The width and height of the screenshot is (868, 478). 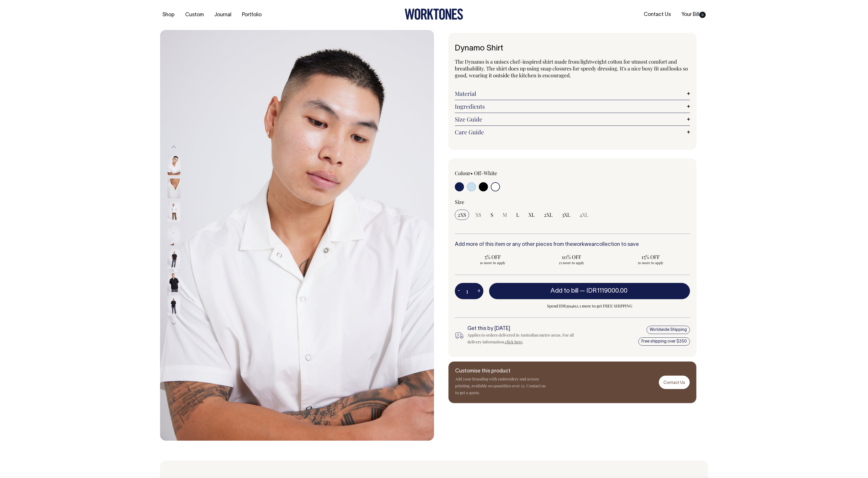 I want to click on input: 15% OFF 50 more to apply, so click(x=650, y=259).